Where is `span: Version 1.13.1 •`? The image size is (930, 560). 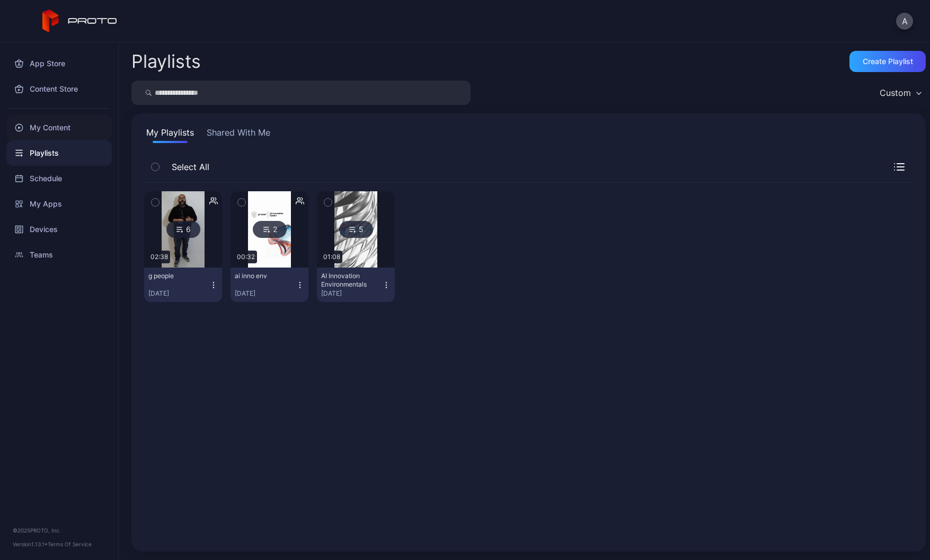
span: Version 1.13.1 • is located at coordinates (31, 544).